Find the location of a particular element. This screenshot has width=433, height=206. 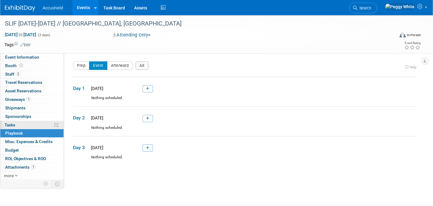

a: Staff2 is located at coordinates (32, 74).